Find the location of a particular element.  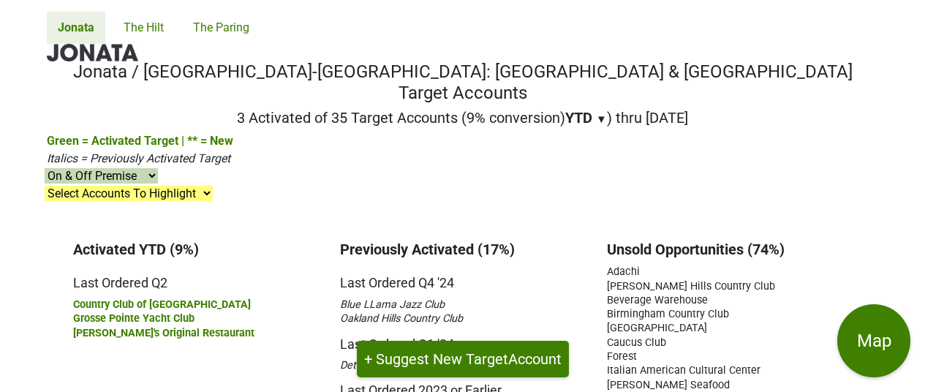

span: Grosse Pointe Yacht Club is located at coordinates (134, 318).